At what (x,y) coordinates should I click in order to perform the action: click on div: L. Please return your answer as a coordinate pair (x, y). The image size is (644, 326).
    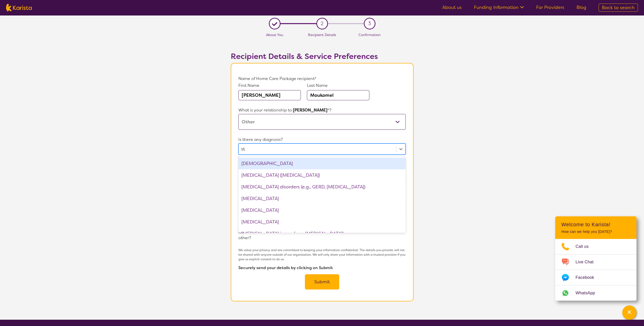
    Looking at the image, I should click on (274, 24).